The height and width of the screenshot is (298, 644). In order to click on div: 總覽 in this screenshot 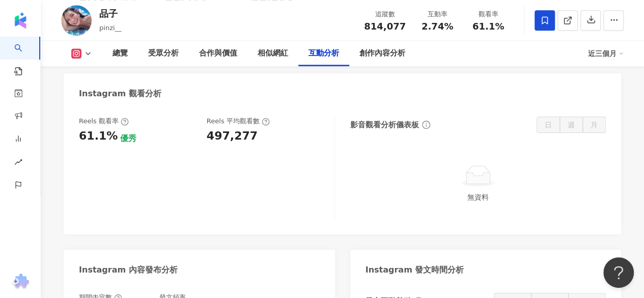, I will do `click(120, 53)`.